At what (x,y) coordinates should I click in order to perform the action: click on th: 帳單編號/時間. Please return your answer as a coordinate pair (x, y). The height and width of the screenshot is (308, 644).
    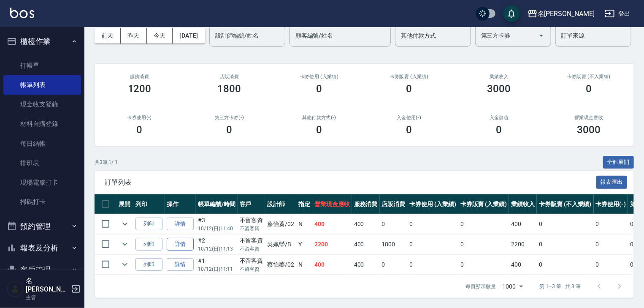
    Looking at the image, I should click on (216, 204).